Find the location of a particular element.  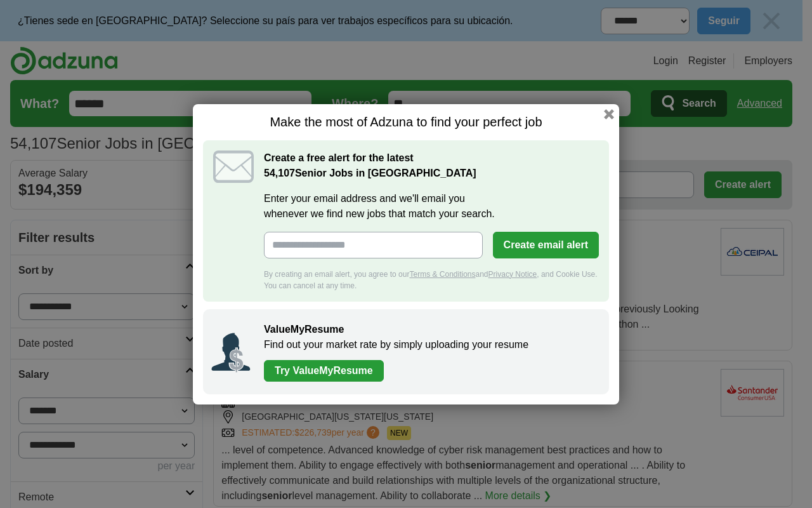

h1: Make the most of Adzuna to find your perfect job is located at coordinates (406, 122).